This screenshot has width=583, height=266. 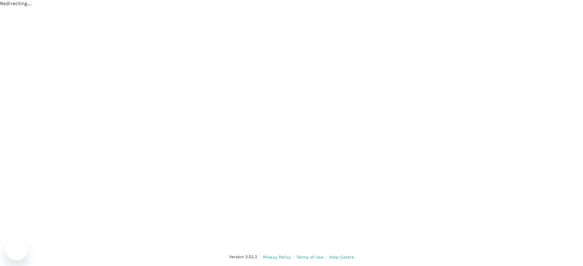 What do you see at coordinates (310, 258) in the screenshot?
I see `span: Terms of Use` at bounding box center [310, 258].